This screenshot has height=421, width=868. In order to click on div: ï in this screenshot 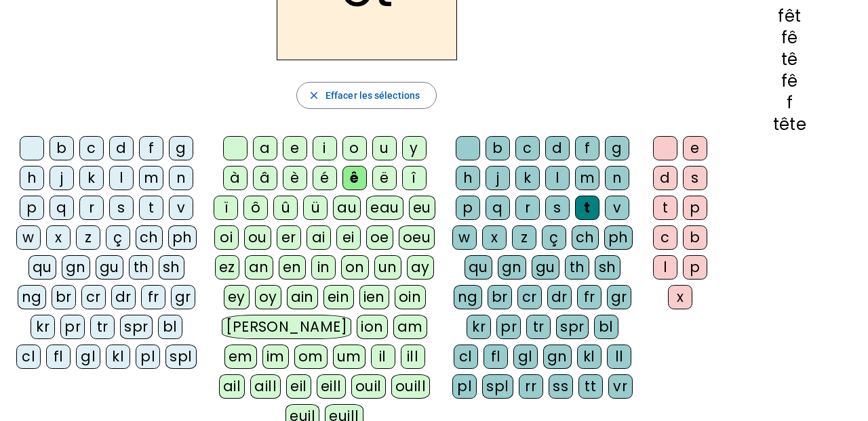, I will do `click(226, 208)`.